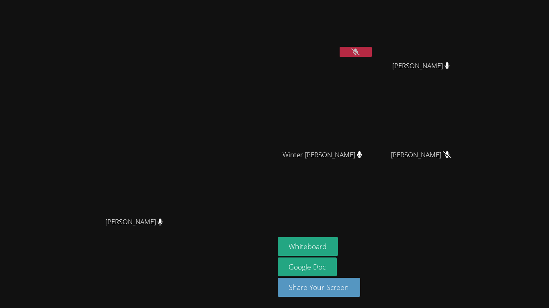  I want to click on a: Google Doc, so click(307, 267).